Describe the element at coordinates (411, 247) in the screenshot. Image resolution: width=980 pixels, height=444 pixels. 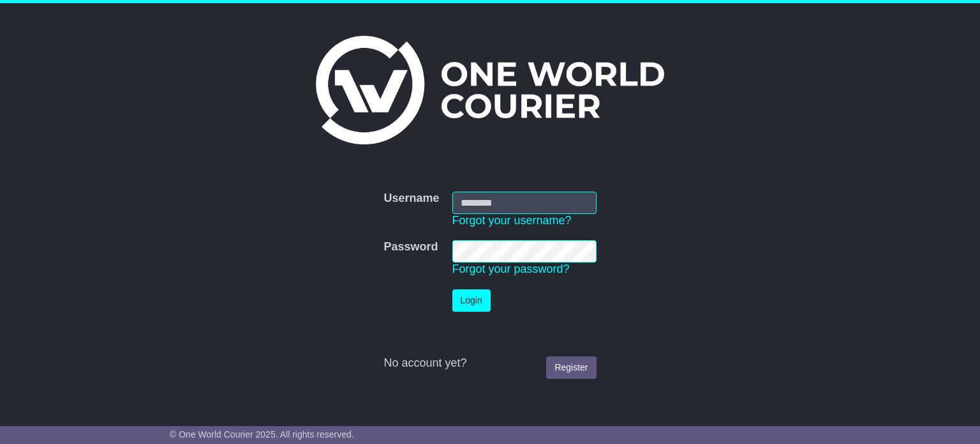
I see `label: Password` at that location.